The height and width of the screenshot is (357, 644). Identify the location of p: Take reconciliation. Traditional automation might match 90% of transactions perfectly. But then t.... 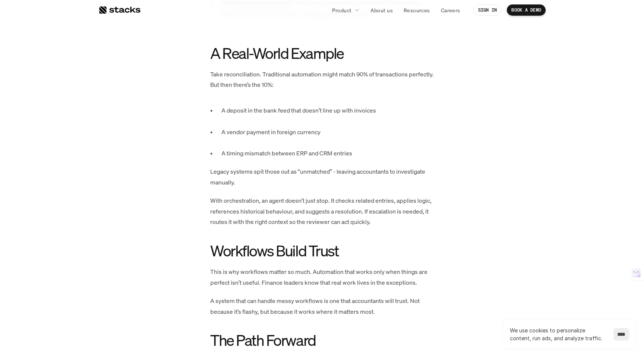
(322, 80).